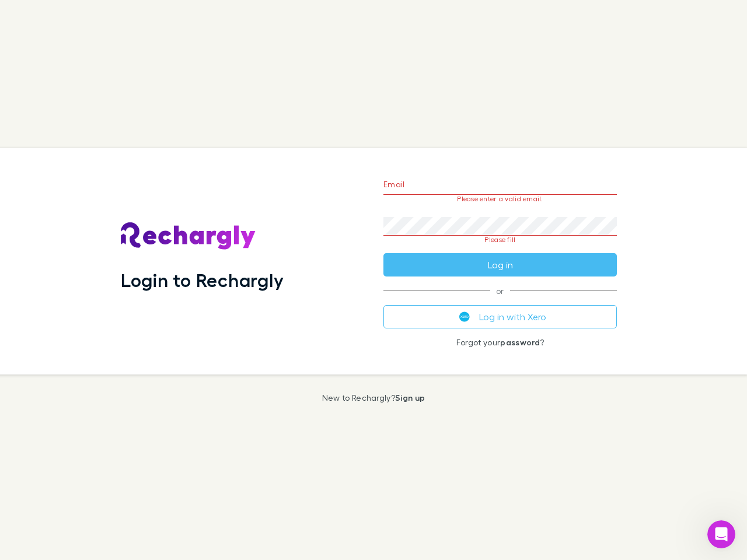 The width and height of the screenshot is (747, 560). What do you see at coordinates (500, 199) in the screenshot?
I see `p: Please enter a valid email.` at bounding box center [500, 199].